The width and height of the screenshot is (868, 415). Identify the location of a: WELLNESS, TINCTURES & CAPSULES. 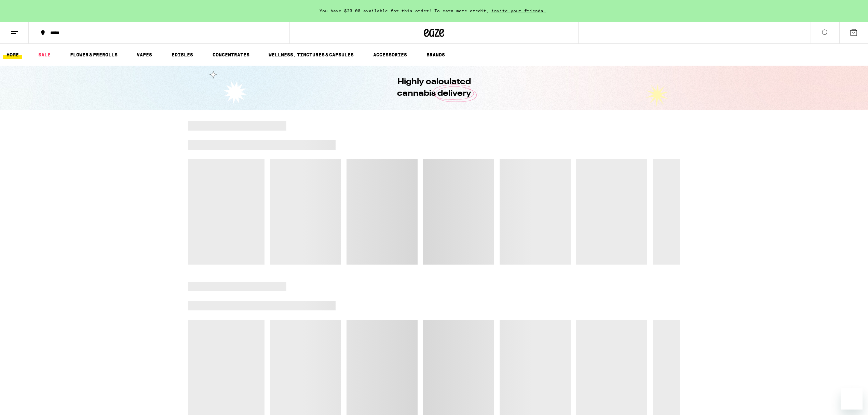
(311, 55).